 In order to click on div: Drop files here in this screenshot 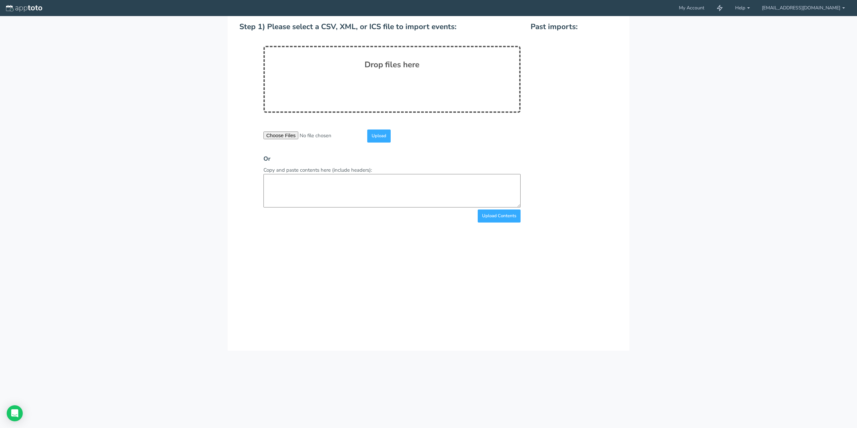, I will do `click(392, 79)`.